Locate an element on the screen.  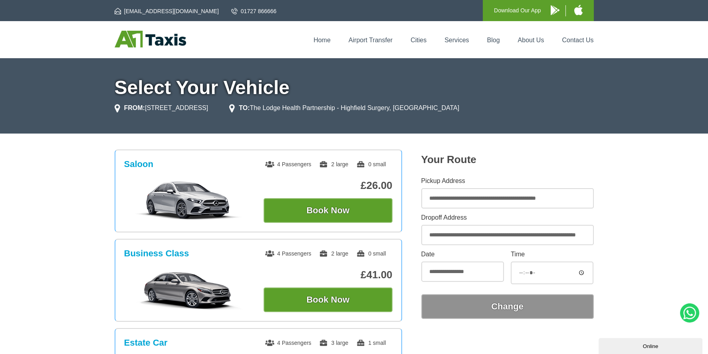
img: Saloon is located at coordinates (188, 201).